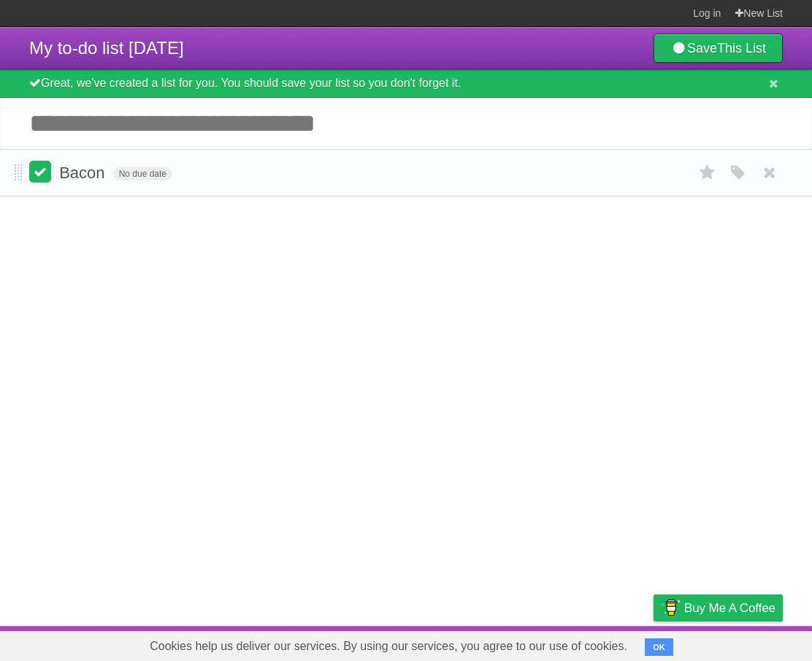 This screenshot has width=812, height=661. What do you see at coordinates (708, 172) in the screenshot?
I see `label: Star task` at bounding box center [708, 172].